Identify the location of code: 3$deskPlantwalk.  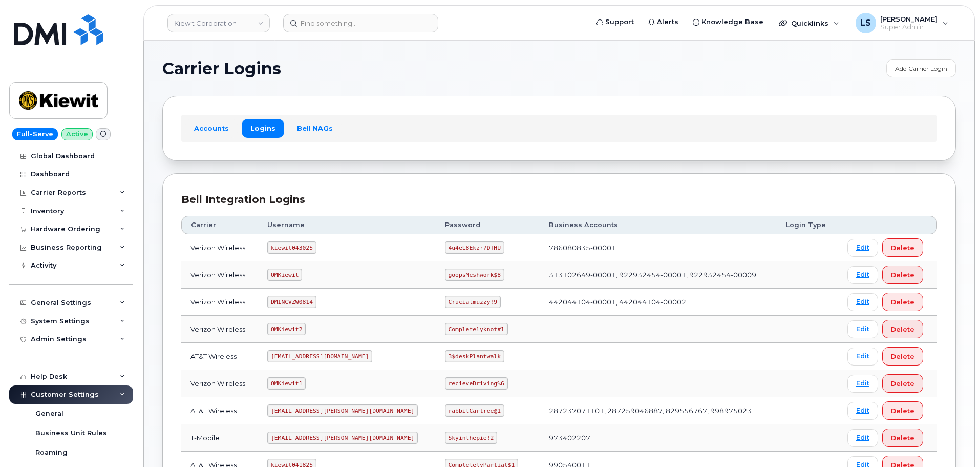
(475, 355).